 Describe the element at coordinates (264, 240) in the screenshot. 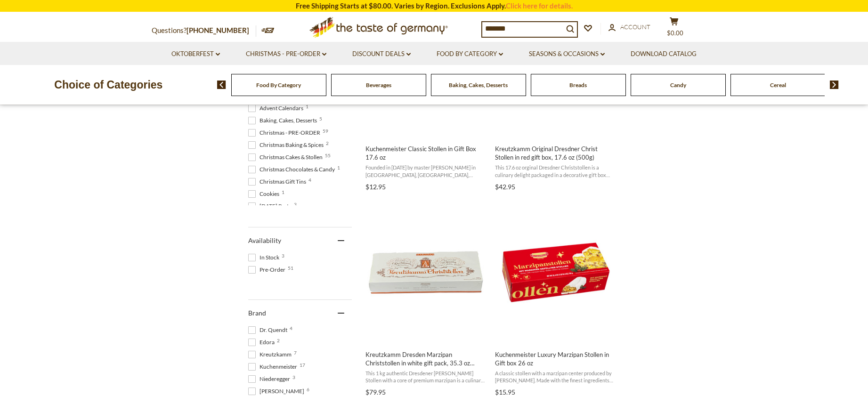

I see `span: Availability` at that location.